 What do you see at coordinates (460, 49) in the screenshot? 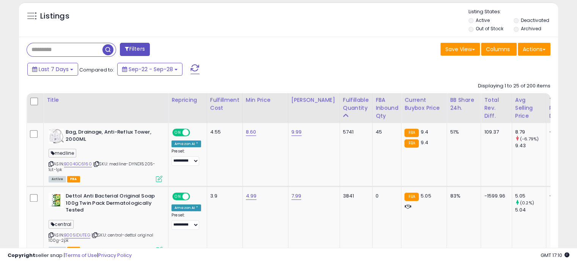
I see `button: Save View` at bounding box center [460, 49].